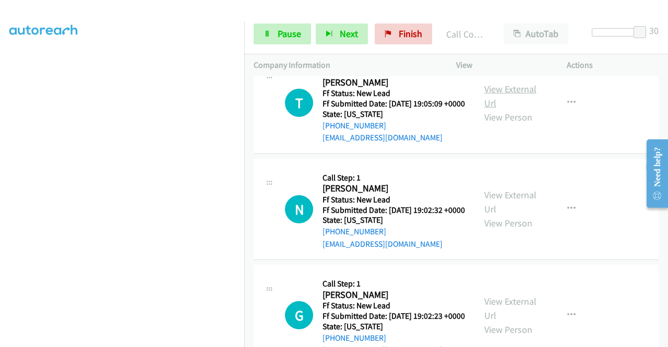  I want to click on span: Finish, so click(410, 33).